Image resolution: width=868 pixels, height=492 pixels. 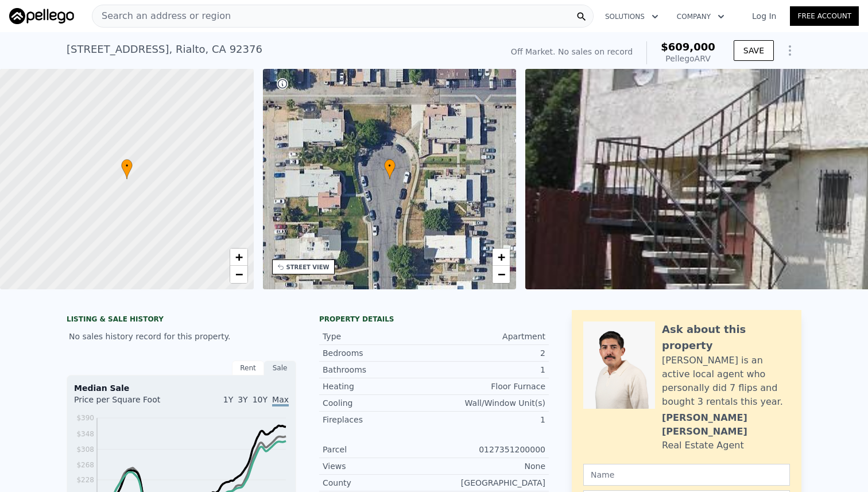 I want to click on div: Bedrooms, so click(x=378, y=353).